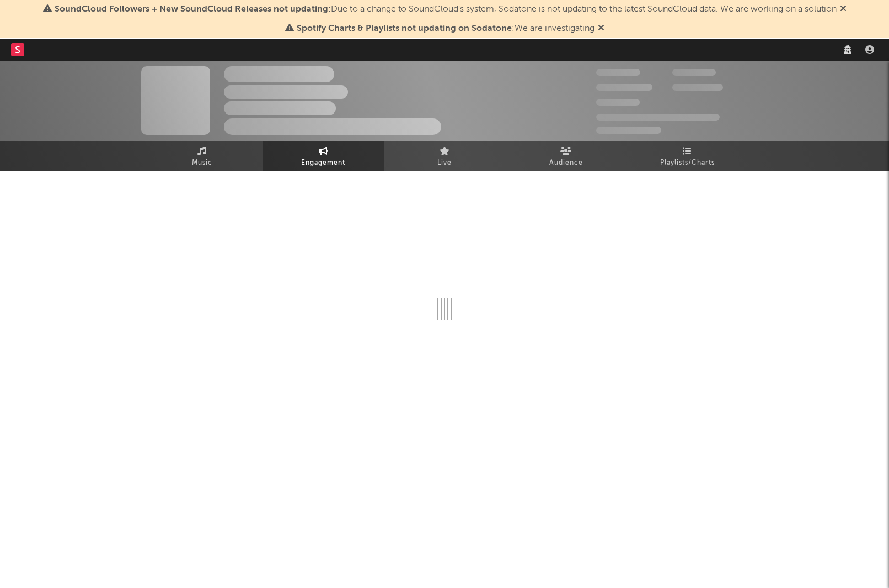 Image resolution: width=889 pixels, height=588 pixels. Describe the element at coordinates (618, 72) in the screenshot. I see `span: 300,000` at that location.